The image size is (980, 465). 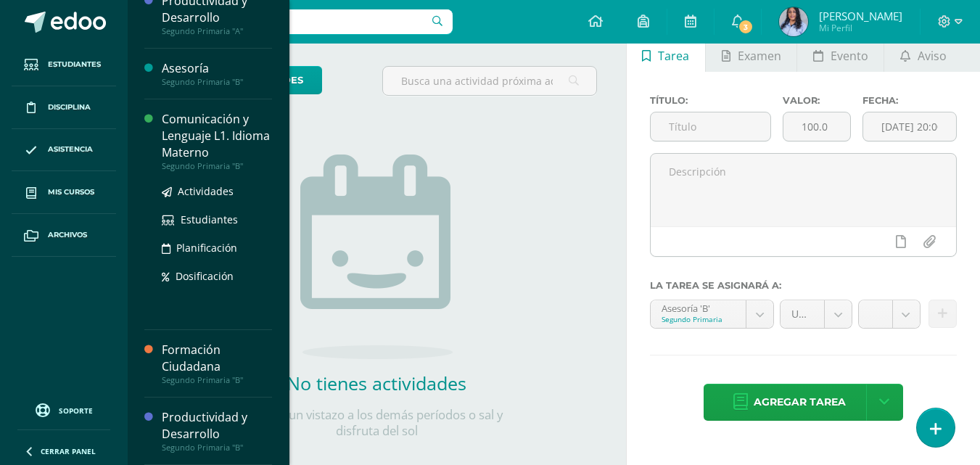 I want to click on a: Asesoría 'B'Segundo Primaria, so click(x=712, y=314).